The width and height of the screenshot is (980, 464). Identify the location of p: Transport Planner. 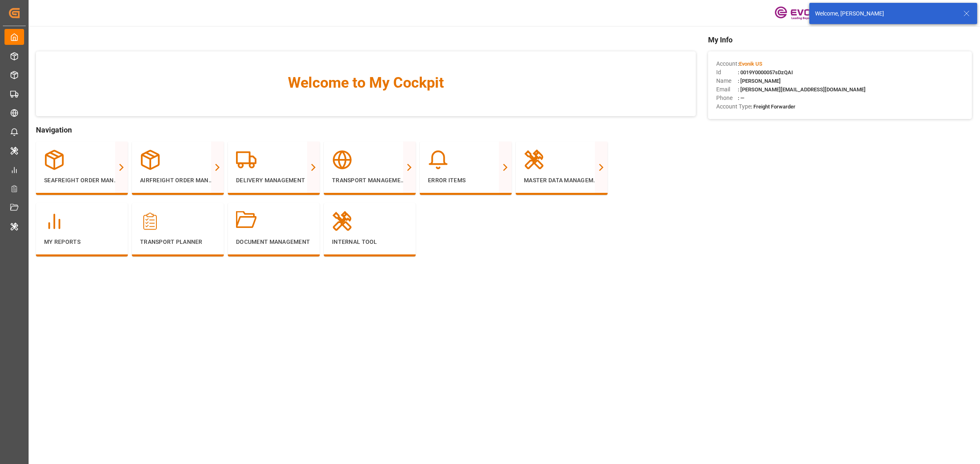
(178, 242).